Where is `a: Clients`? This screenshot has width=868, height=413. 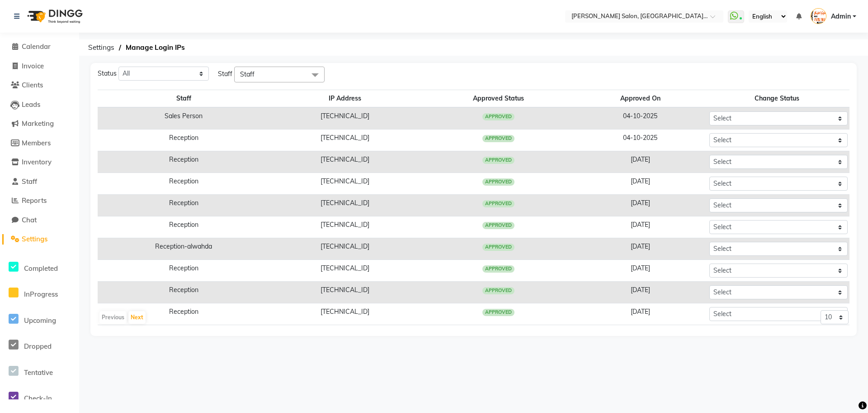
a: Clients is located at coordinates (39, 85).